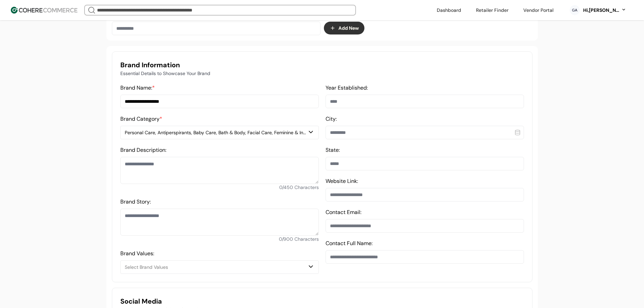  I want to click on label: Brand Values:, so click(137, 253).